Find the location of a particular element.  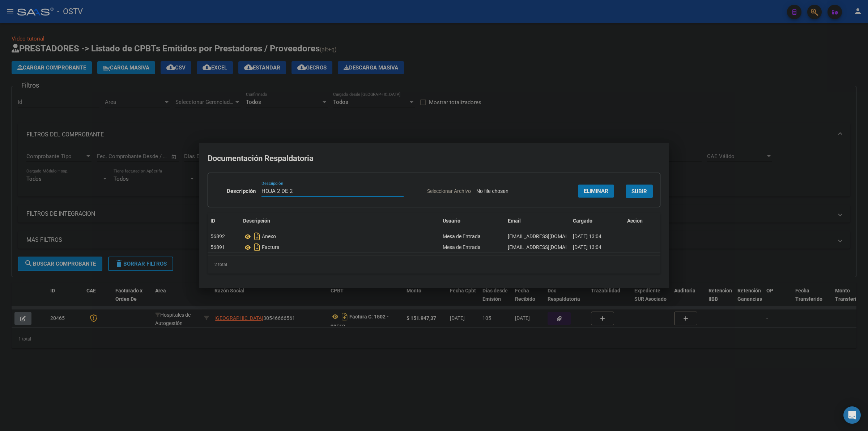

datatable-header-cell: ID is located at coordinates (224, 221).